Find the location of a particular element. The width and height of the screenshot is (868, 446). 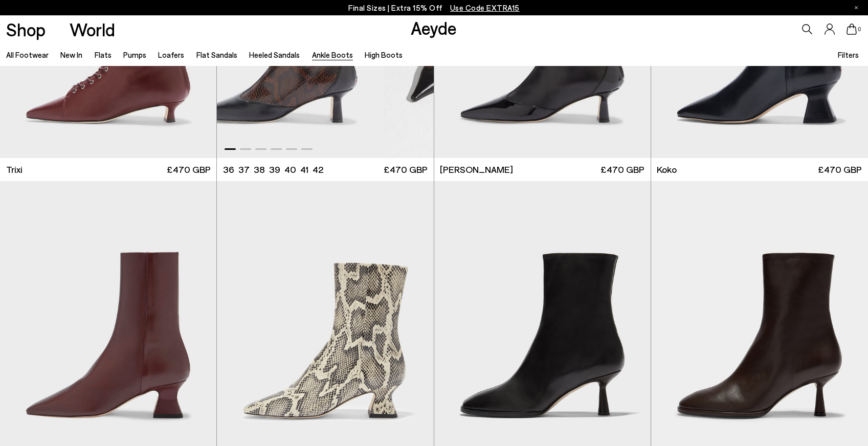

p: Final Sizes | Extra 15% Off is located at coordinates (434, 8).